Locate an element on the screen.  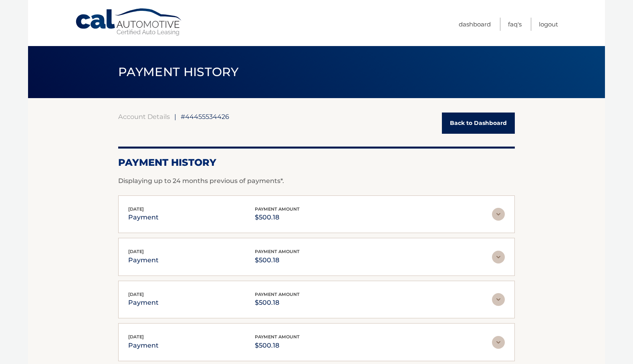
a: FAQ's is located at coordinates (515, 24).